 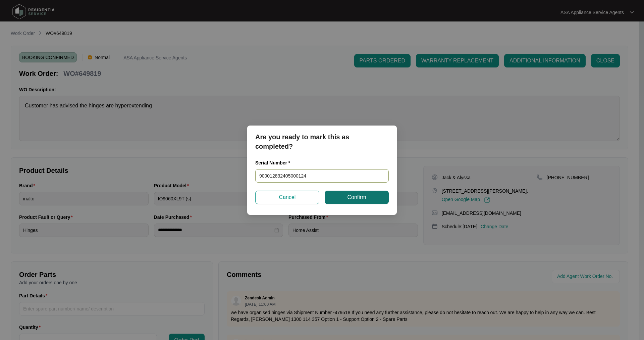 What do you see at coordinates (357, 197) in the screenshot?
I see `span: Confirm` at bounding box center [357, 197].